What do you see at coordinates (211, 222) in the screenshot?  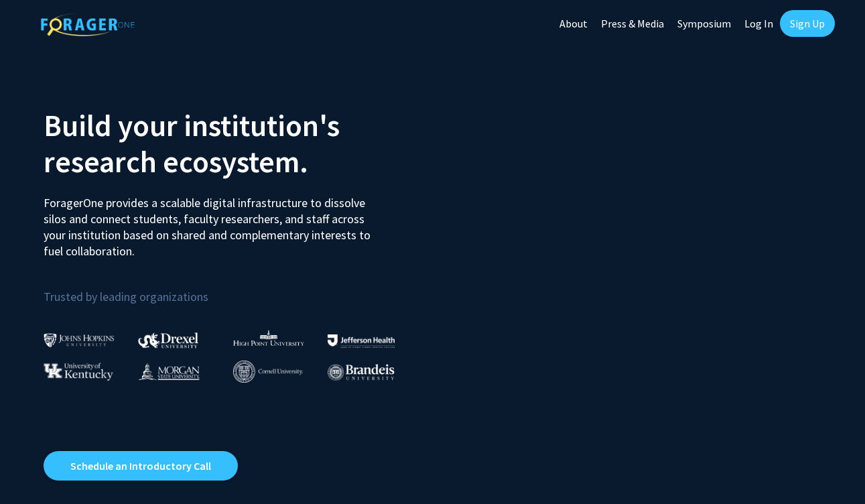 I see `p: ForagerOne provides a scalable digital infrastructure to dissolve silos and connect students, fac...` at bounding box center [211, 222].